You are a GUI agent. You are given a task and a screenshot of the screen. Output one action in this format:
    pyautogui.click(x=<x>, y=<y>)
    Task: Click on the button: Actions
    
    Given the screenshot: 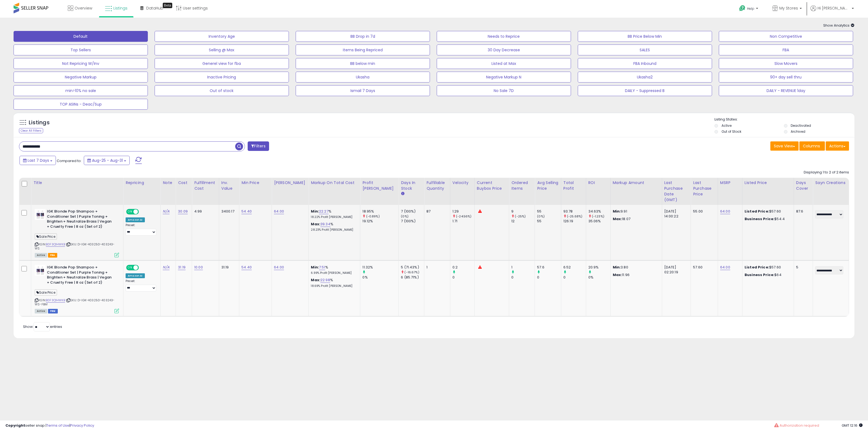 What is the action you would take?
    pyautogui.click(x=838, y=146)
    